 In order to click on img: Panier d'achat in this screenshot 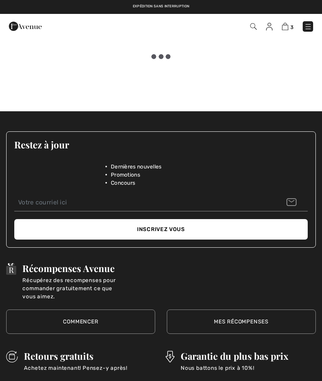, I will do `click(285, 26)`.